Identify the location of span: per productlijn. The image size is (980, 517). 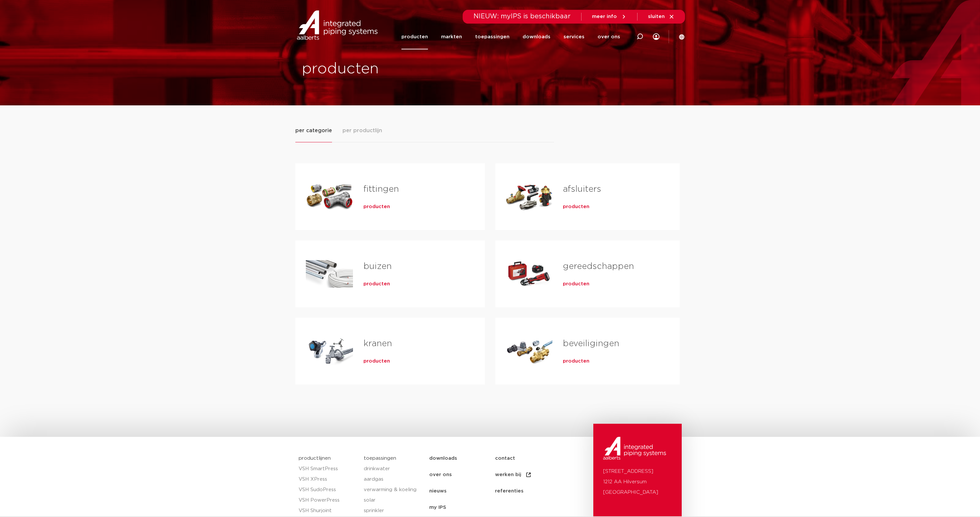
(362, 131).